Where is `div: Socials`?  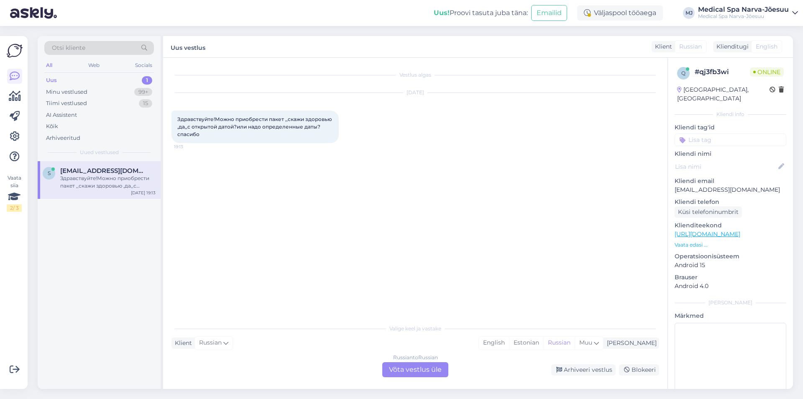
div: Socials is located at coordinates (144, 65).